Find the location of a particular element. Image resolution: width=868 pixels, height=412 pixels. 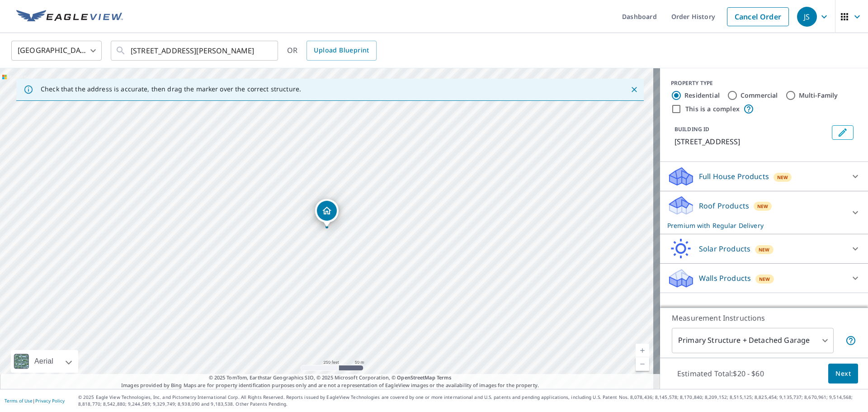

p: Premium with Regular Delivery is located at coordinates (756, 225).